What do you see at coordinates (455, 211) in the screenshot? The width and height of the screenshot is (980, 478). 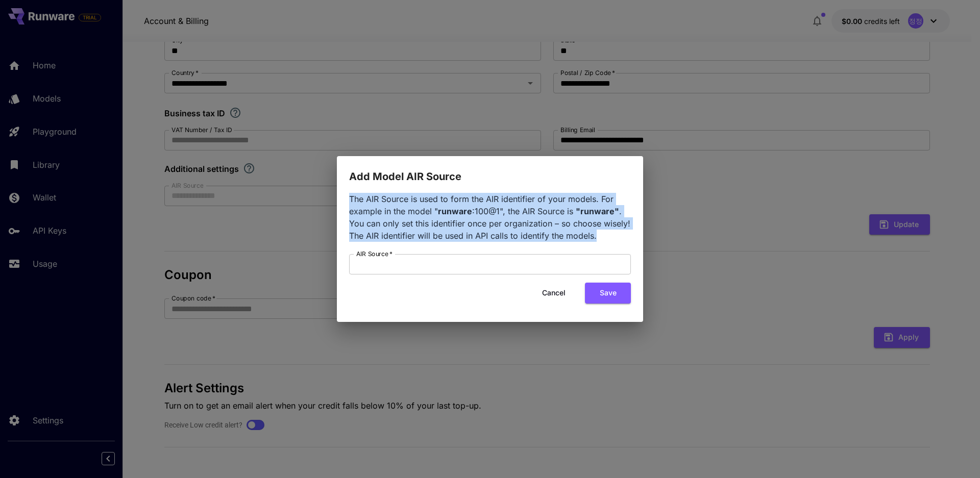 I see `b: runware` at bounding box center [455, 211].